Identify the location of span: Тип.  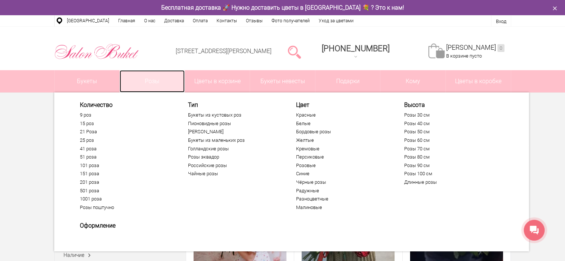
(234, 105).